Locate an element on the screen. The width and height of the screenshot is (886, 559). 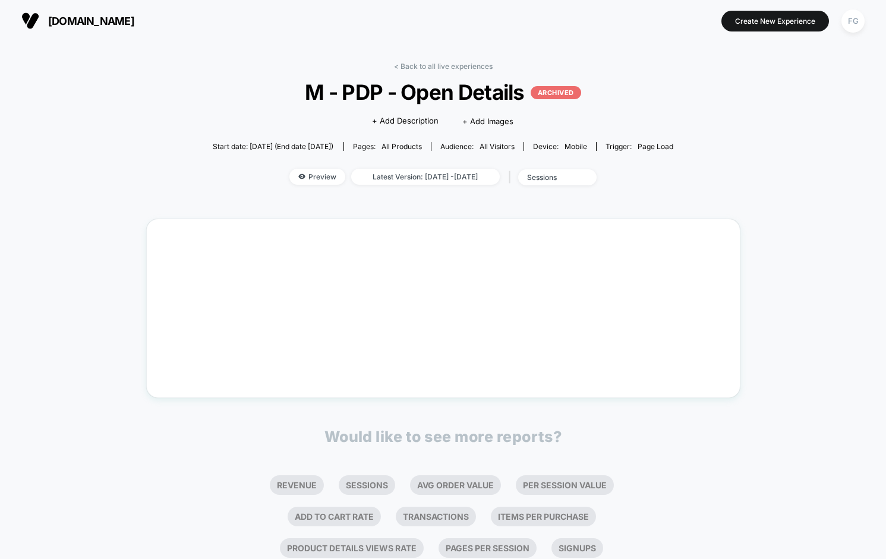
li: Add To Cart Rate is located at coordinates (334, 516).